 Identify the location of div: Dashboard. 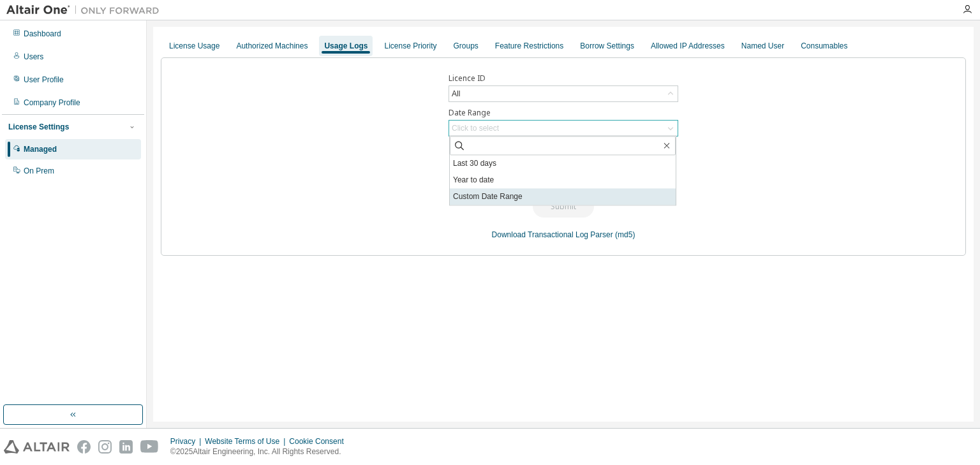
(42, 34).